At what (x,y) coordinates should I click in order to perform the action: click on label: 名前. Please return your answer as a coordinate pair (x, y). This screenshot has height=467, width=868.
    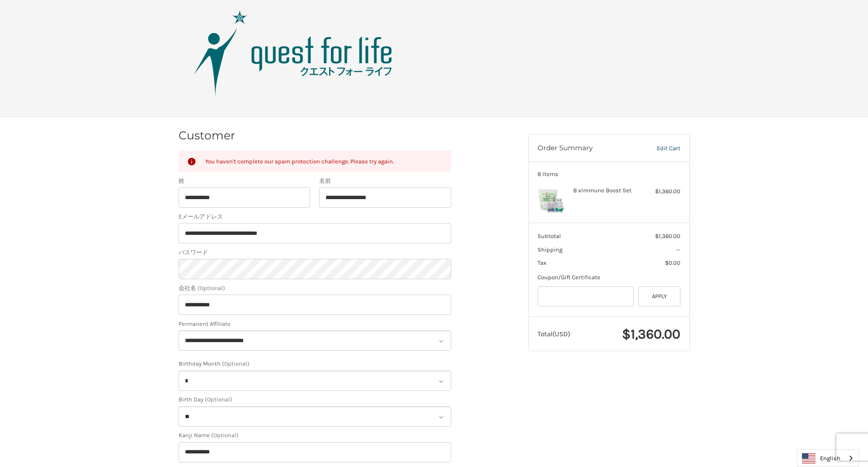
    Looking at the image, I should click on (385, 181).